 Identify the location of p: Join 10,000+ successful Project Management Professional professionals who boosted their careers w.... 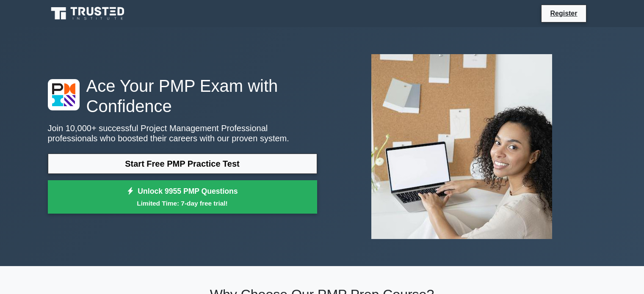
(182, 133).